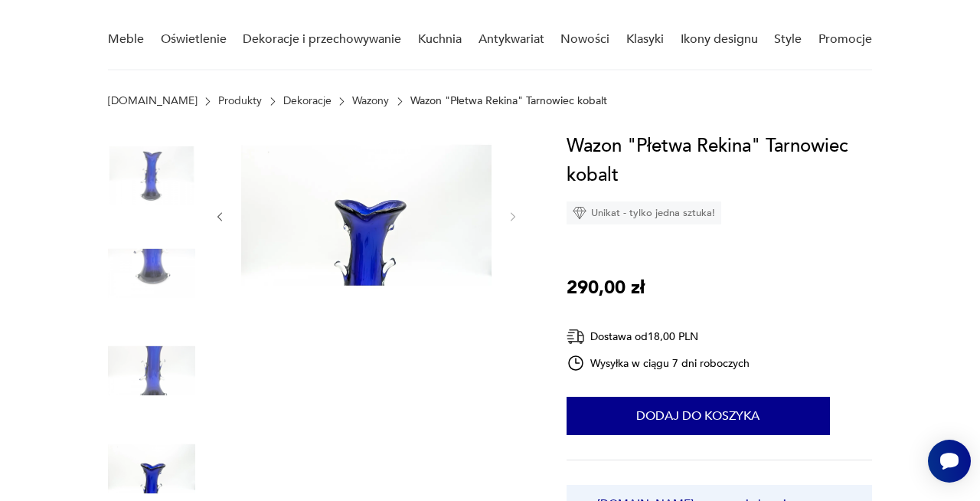  I want to click on div: Wysyłka w ciągu 7 dni roboczych, so click(659, 363).